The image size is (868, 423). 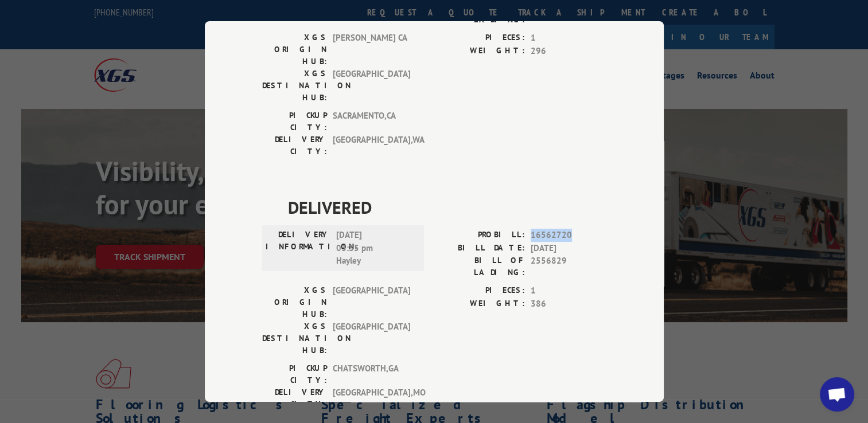 What do you see at coordinates (568, 50) in the screenshot?
I see `span: 296` at bounding box center [568, 50].